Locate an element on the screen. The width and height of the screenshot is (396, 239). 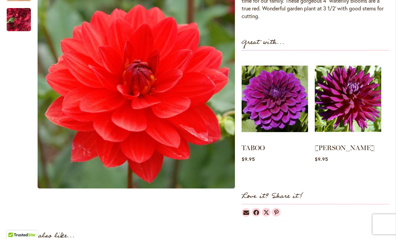
a: Dahlias on Pinterest is located at coordinates (276, 212).